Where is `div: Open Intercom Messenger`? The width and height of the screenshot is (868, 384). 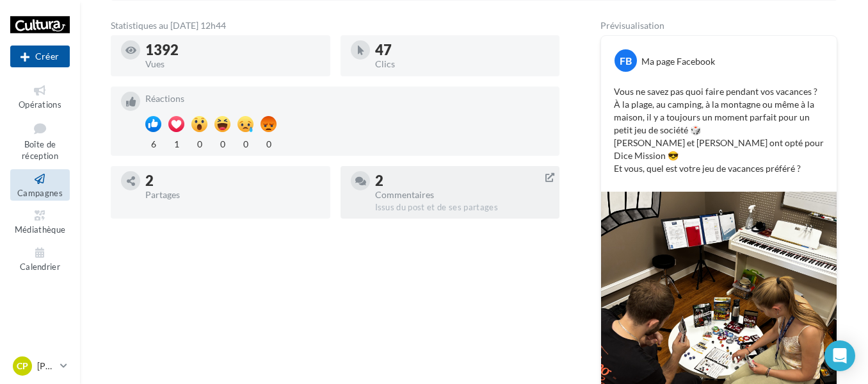 div: Open Intercom Messenger is located at coordinates (839, 356).